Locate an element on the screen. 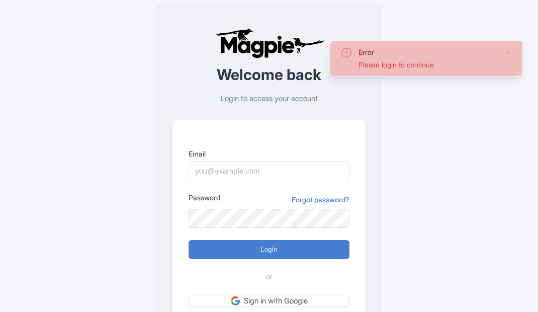 The width and height of the screenshot is (538, 312). button: Close is located at coordinates (508, 53).